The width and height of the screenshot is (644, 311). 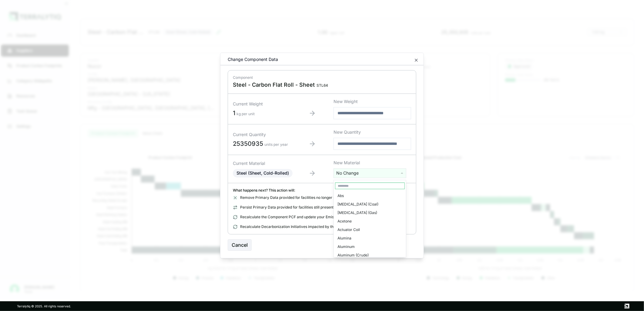 I want to click on div: Acetone, so click(x=370, y=221).